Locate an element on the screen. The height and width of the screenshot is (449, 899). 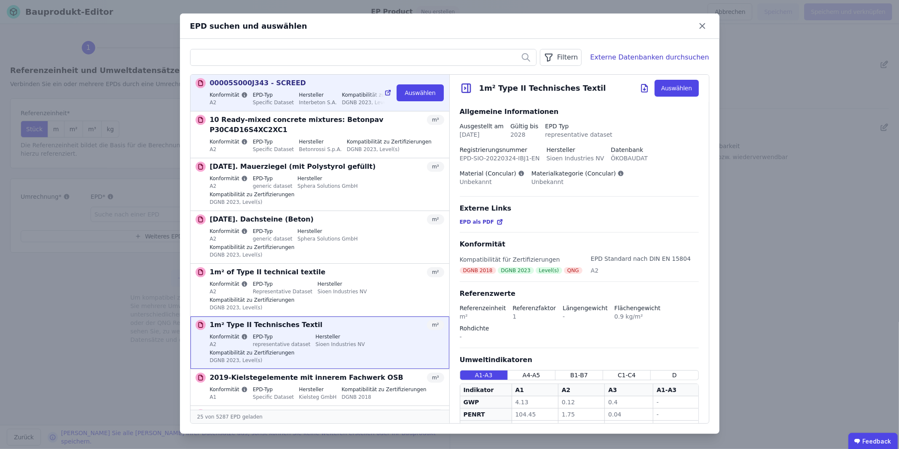
div: Externe Links is located at coordinates (579, 208).